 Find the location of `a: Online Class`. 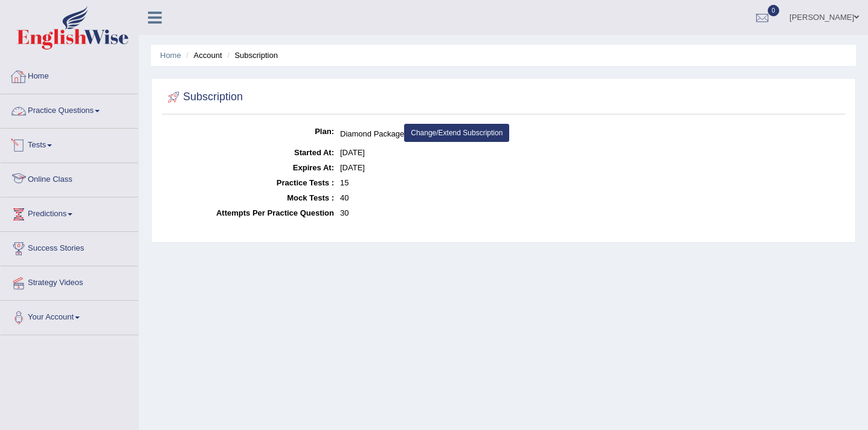

a: Online Class is located at coordinates (70, 178).